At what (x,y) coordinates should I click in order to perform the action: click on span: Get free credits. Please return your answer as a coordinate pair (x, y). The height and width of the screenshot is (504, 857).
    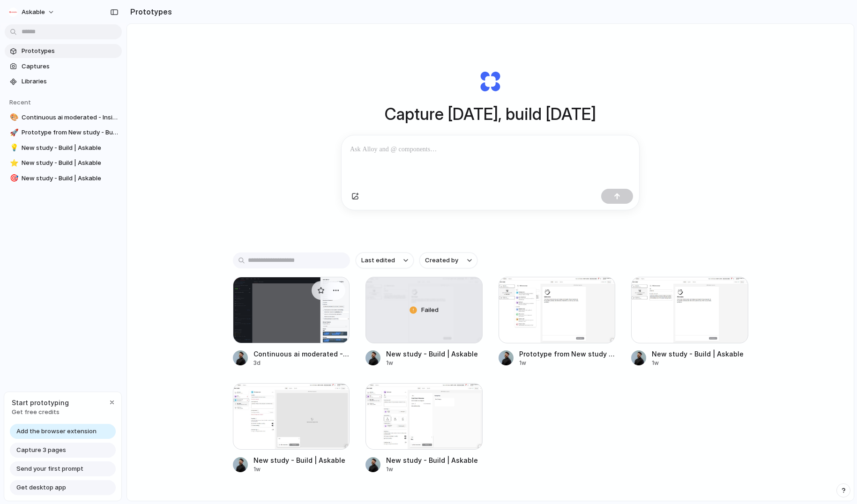
    Looking at the image, I should click on (41, 412).